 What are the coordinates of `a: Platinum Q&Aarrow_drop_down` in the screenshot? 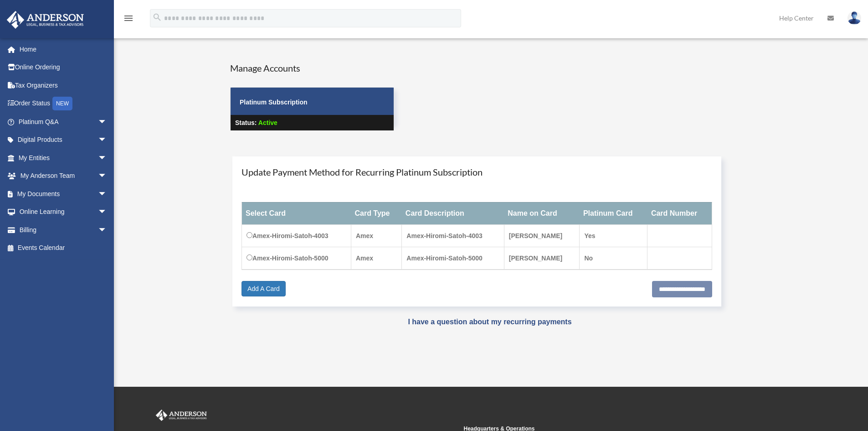 It's located at (64, 122).